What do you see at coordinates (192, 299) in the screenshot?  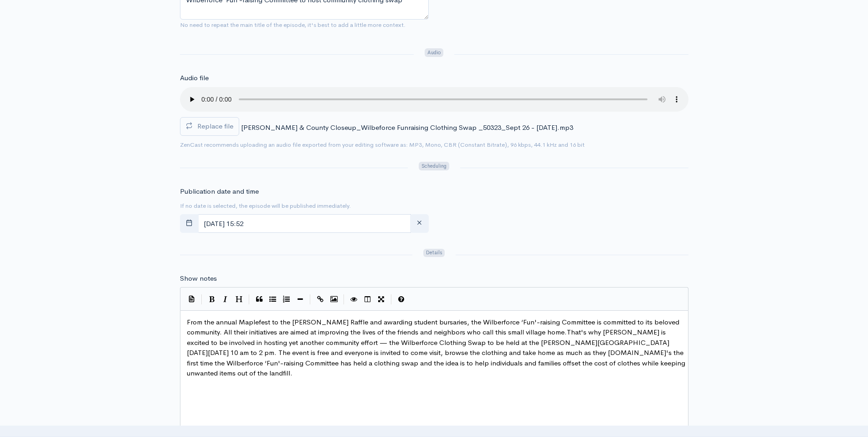 I see `button: Insert Show Notes Template` at bounding box center [192, 299].